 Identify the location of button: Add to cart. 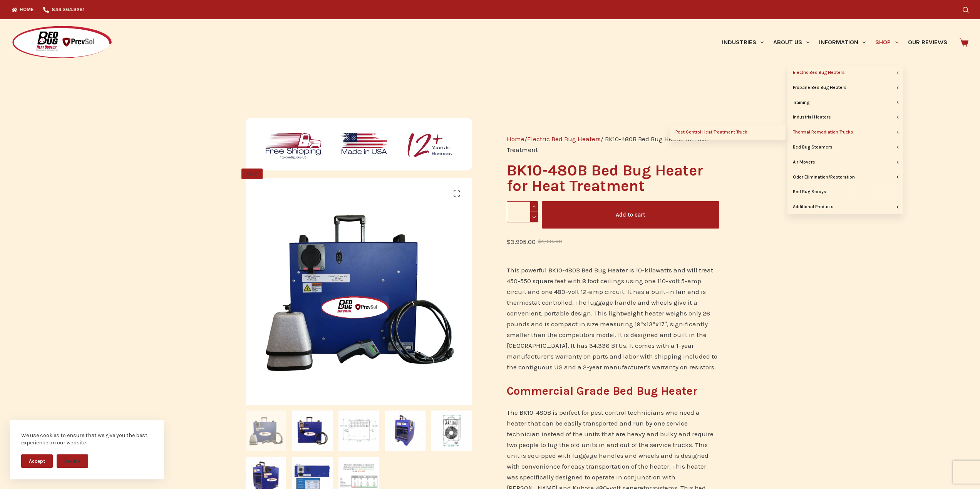
(631, 215).